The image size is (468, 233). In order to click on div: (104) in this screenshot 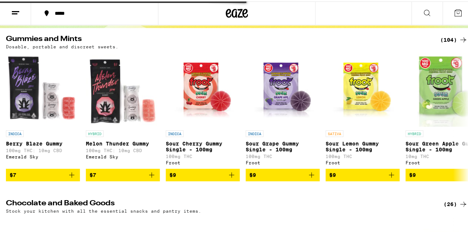, I will do `click(454, 38)`.